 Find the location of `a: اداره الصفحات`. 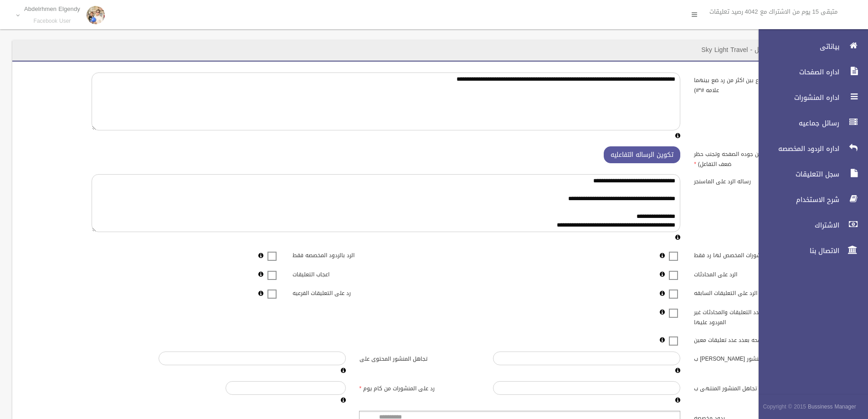

a: اداره الصفحات is located at coordinates (810, 72).